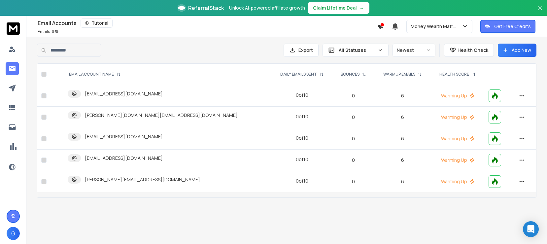 The height and width of the screenshot is (244, 547). Describe the element at coordinates (338, 8) in the screenshot. I see `button: Claim Lifetime Deal→` at that location.